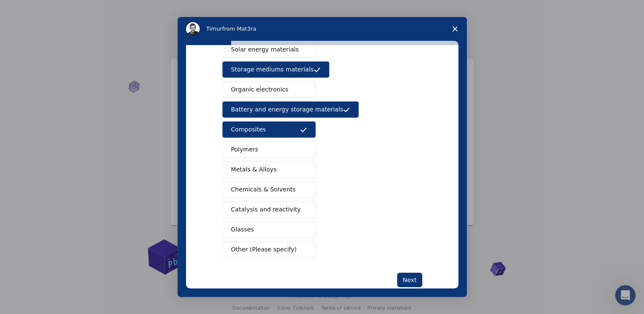 The image size is (644, 314). Describe the element at coordinates (254, 170) in the screenshot. I see `span: Metals & Alloys` at that location.